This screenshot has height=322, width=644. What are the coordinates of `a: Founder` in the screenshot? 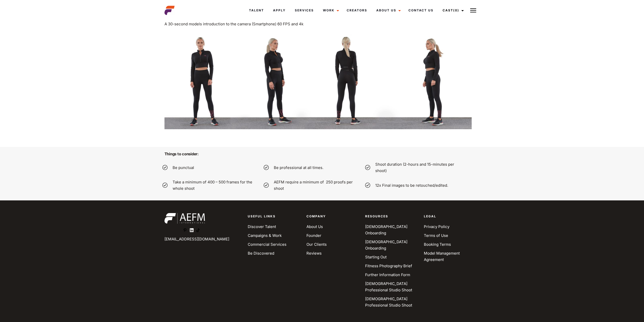 It's located at (314, 235).